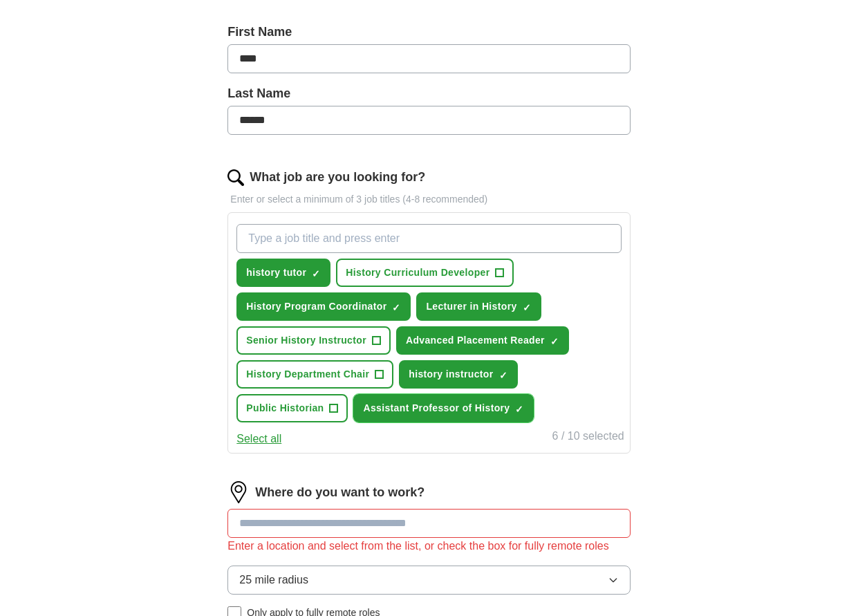  What do you see at coordinates (337, 177) in the screenshot?
I see `label: What job are you looking for?` at bounding box center [337, 177].